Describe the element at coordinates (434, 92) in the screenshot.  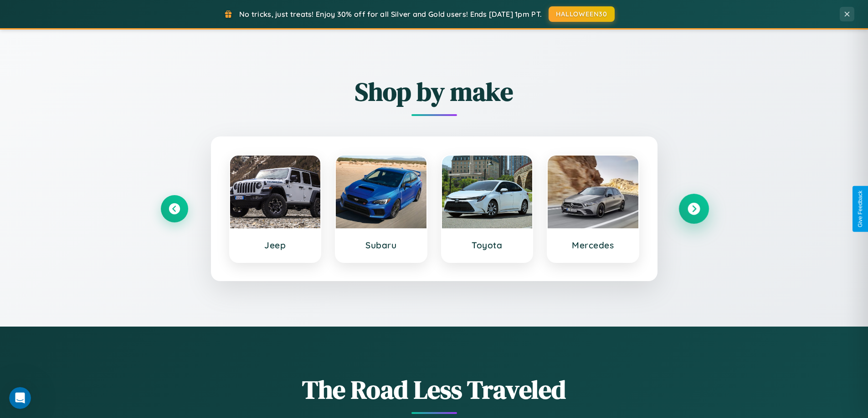
I see `h2: Shop by make` at that location.